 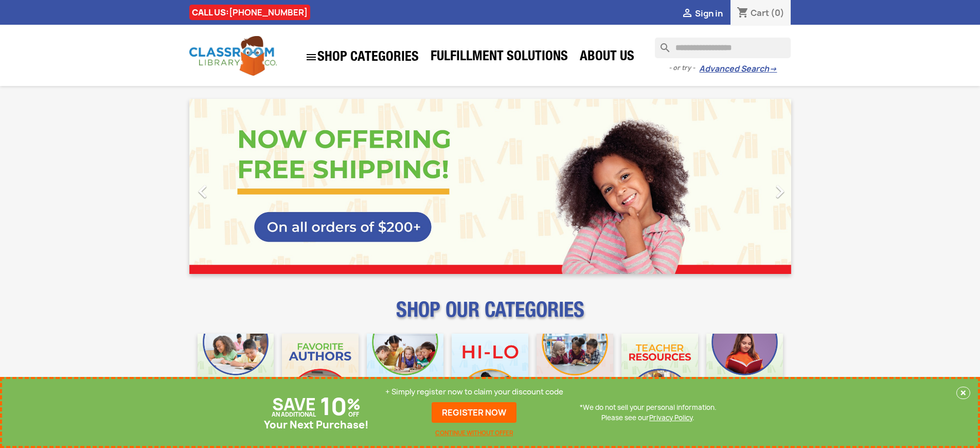 What do you see at coordinates (659, 372) in the screenshot?
I see `img: CLC_Teacher_Resources_Mobile.jpg` at bounding box center [659, 372].